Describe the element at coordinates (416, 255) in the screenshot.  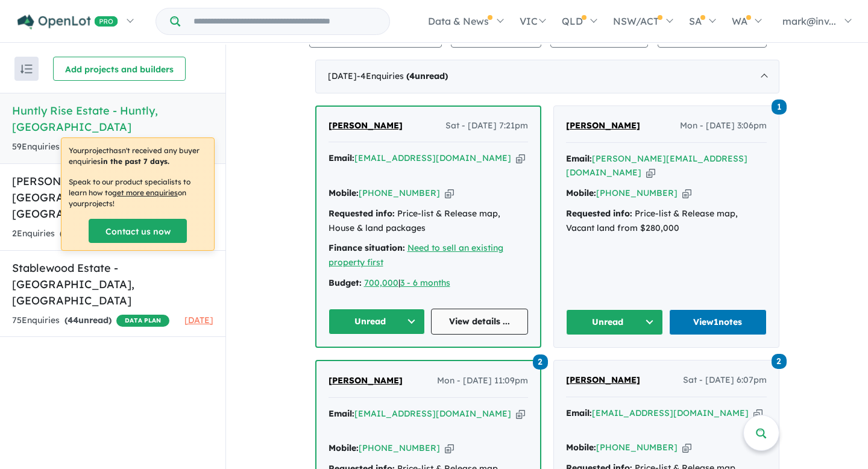
I see `u: Need to sell an existing property first` at that location.